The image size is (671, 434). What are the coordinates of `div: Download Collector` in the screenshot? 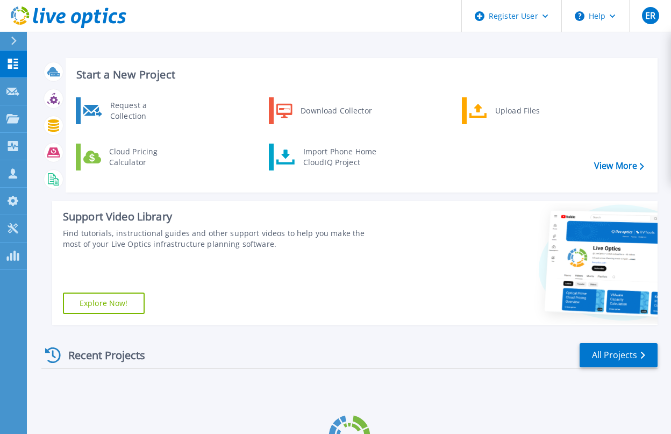 It's located at (335, 111).